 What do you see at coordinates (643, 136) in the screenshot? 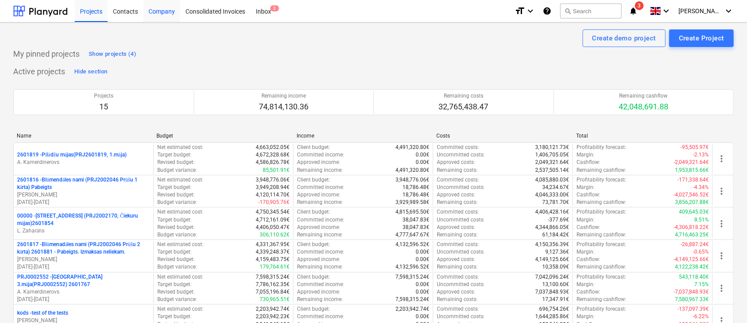
I see `div: Total` at bounding box center [643, 136].